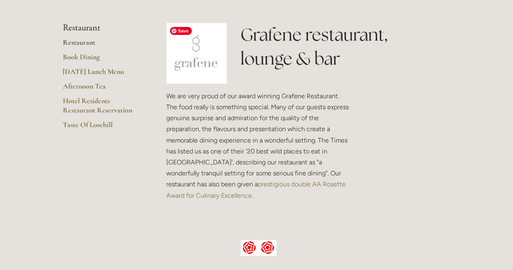 This screenshot has height=270, width=513. What do you see at coordinates (181, 31) in the screenshot?
I see `span: Save` at bounding box center [181, 31].